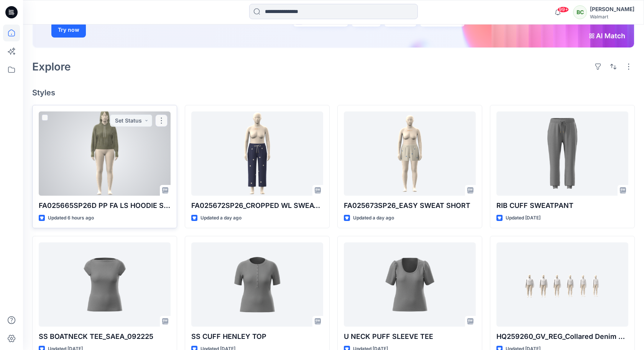 This screenshot has height=350, width=644. What do you see at coordinates (410, 154) in the screenshot?
I see `a: FA025673SP26_EASY SWEAT SHORT` at bounding box center [410, 154].